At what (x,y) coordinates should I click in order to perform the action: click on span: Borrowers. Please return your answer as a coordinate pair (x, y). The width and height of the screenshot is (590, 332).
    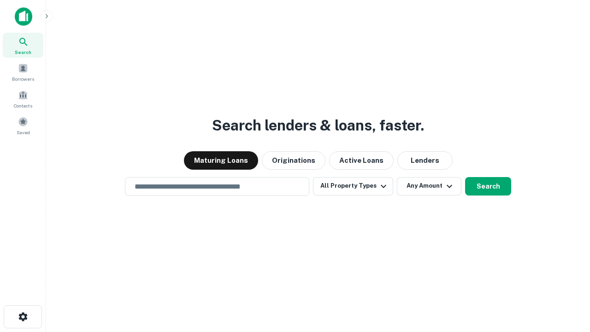
    Looking at the image, I should click on (23, 79).